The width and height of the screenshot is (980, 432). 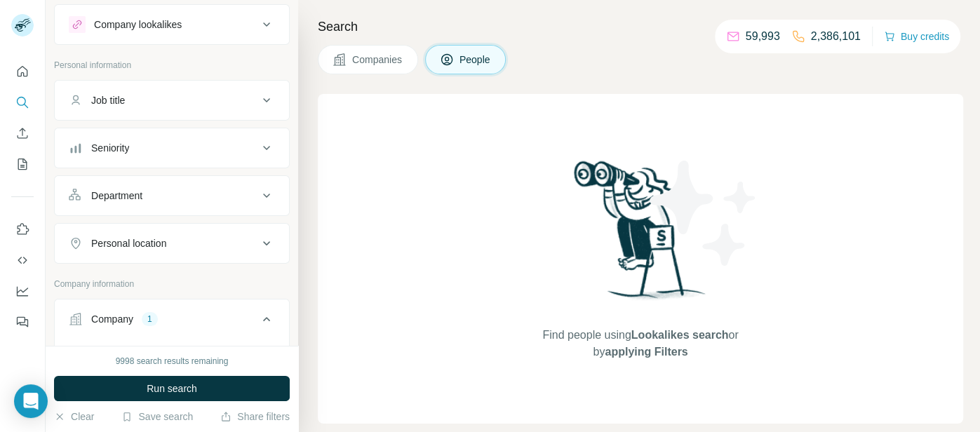 What do you see at coordinates (172, 148) in the screenshot?
I see `button: Seniority` at bounding box center [172, 148].